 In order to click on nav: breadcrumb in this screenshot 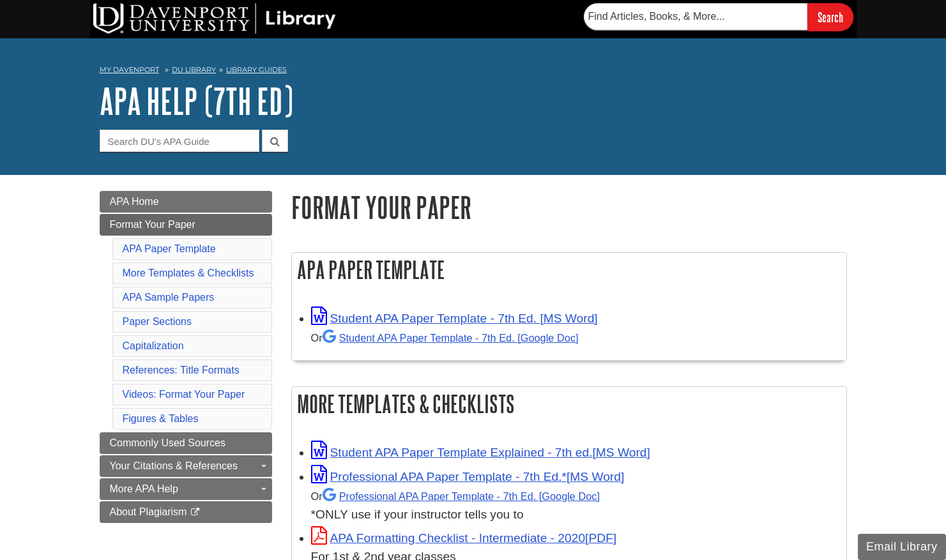, I will do `click(473, 71)`.